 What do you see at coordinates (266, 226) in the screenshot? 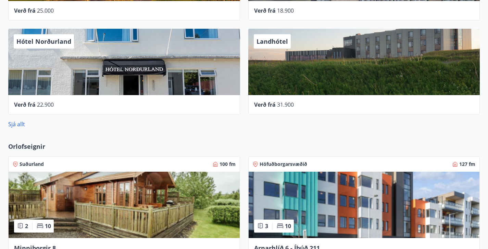
I see `span: 3` at bounding box center [266, 226].